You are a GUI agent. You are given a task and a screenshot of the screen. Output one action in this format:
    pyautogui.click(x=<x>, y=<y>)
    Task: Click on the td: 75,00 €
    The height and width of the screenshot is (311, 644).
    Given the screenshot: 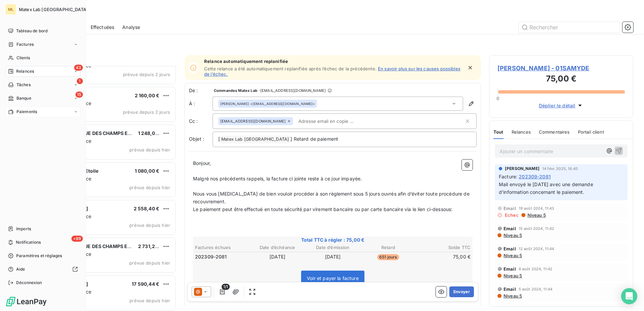 What is the action you would take?
    pyautogui.click(x=443, y=257)
    